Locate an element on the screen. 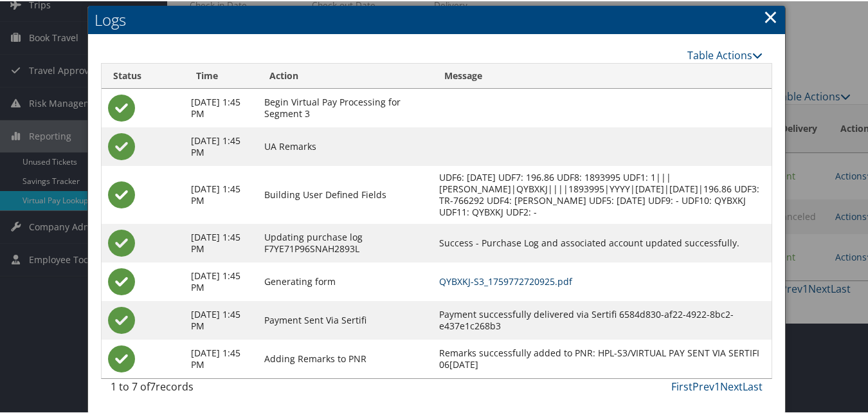 This screenshot has width=868, height=413. a: First is located at coordinates (681, 385).